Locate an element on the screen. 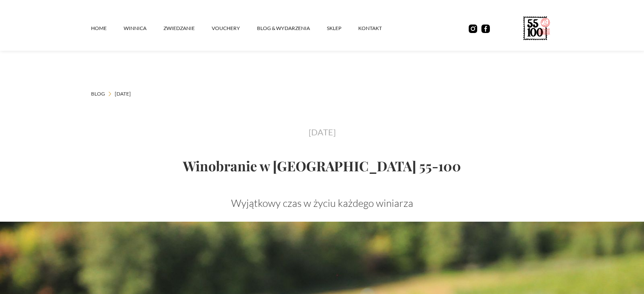 This screenshot has width=644, height=294. a: SKLEP is located at coordinates (343, 28).